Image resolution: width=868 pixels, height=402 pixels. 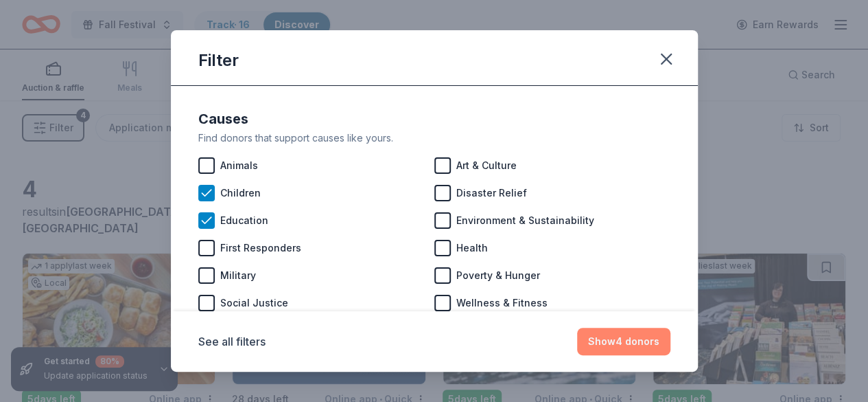 What do you see at coordinates (487, 166) in the screenshot?
I see `span: Art & Culture` at bounding box center [487, 166].